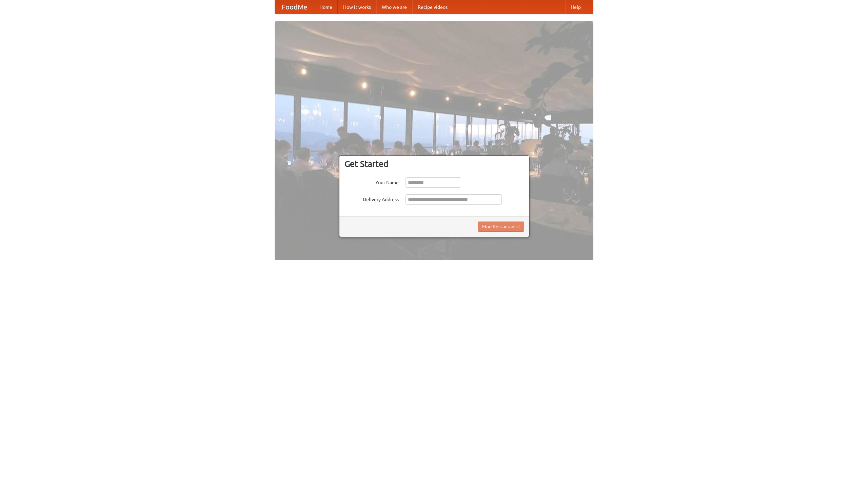 Image resolution: width=868 pixels, height=480 pixels. What do you see at coordinates (294, 7) in the screenshot?
I see `a: FoodMe` at bounding box center [294, 7].